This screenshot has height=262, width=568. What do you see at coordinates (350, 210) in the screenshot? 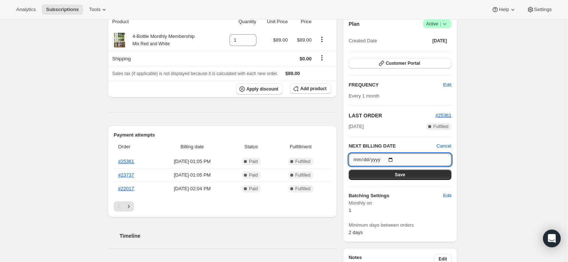
I see `span: 1` at bounding box center [350, 210].